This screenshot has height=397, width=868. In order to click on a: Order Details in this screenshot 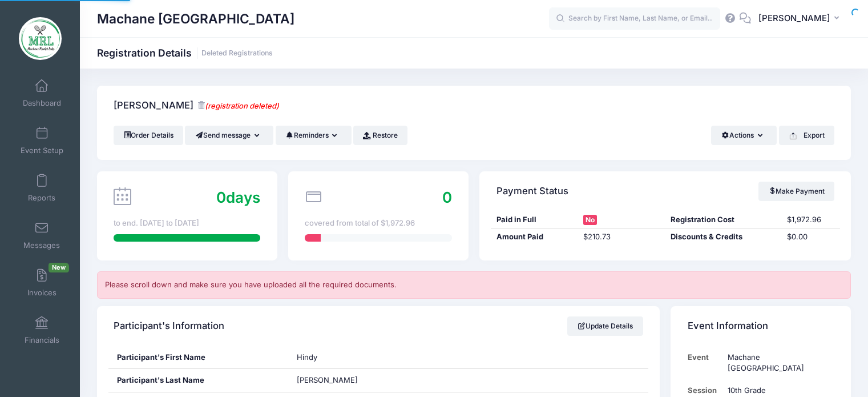, I will do `click(148, 135)`.